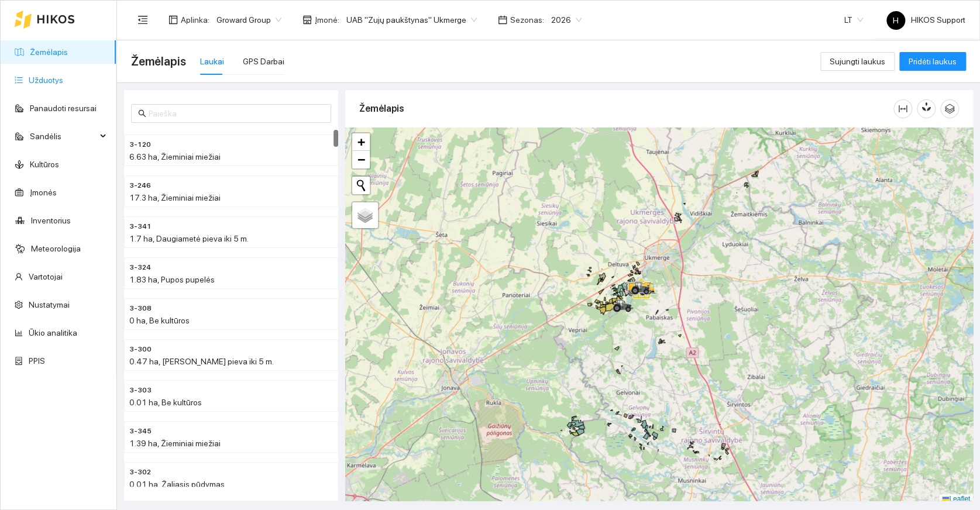 The height and width of the screenshot is (510, 980). What do you see at coordinates (49, 305) in the screenshot?
I see `a: Nustatymai` at bounding box center [49, 305].